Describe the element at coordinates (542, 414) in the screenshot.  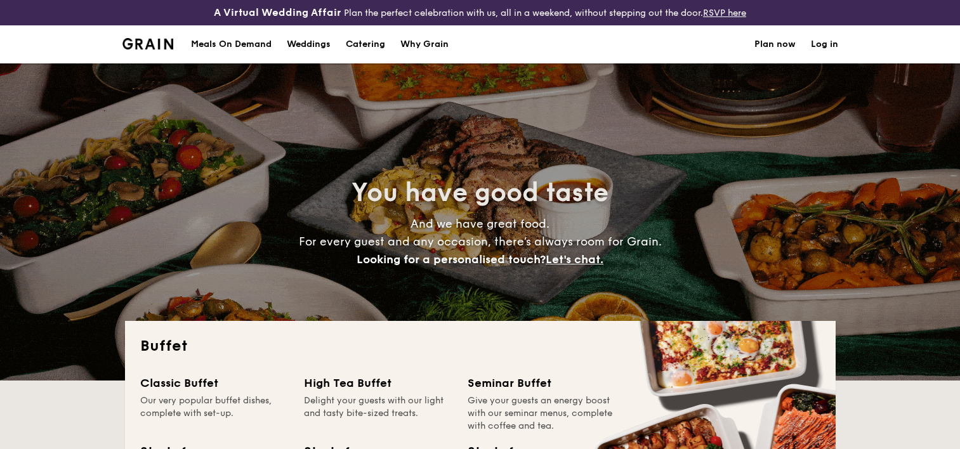
I see `div: Give your guests an energy boost with our seminar menus, complete with coffee and tea.` at that location.